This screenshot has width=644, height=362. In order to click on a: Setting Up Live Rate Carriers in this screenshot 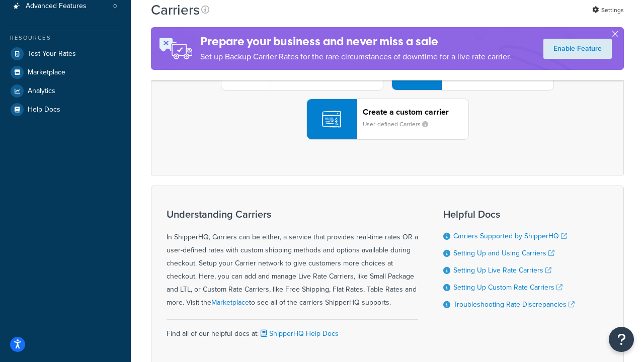, I will do `click(502, 270)`.